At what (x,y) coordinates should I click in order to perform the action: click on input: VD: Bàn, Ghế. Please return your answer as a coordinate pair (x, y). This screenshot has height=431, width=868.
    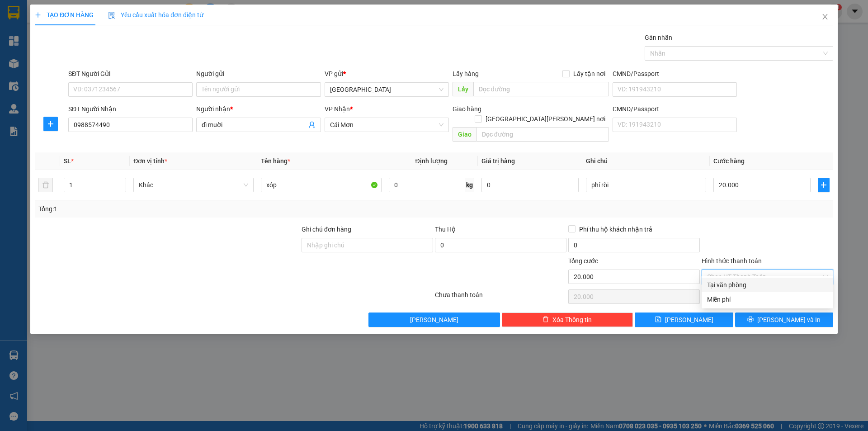
    Looking at the image, I should click on (321, 185).